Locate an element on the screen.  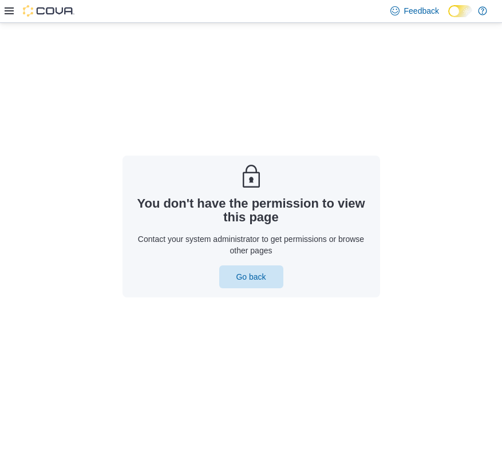
p: Contact your system administrator to get permissions or browse other pages is located at coordinates (251, 245).